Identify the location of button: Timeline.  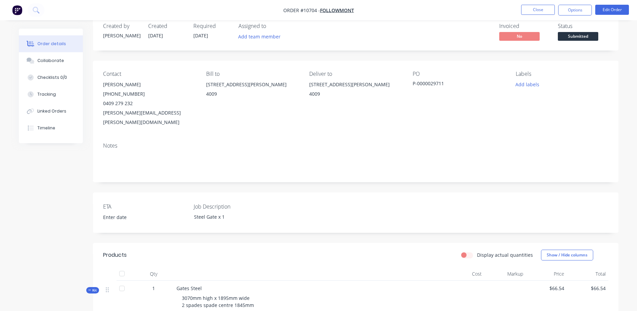
(51, 128).